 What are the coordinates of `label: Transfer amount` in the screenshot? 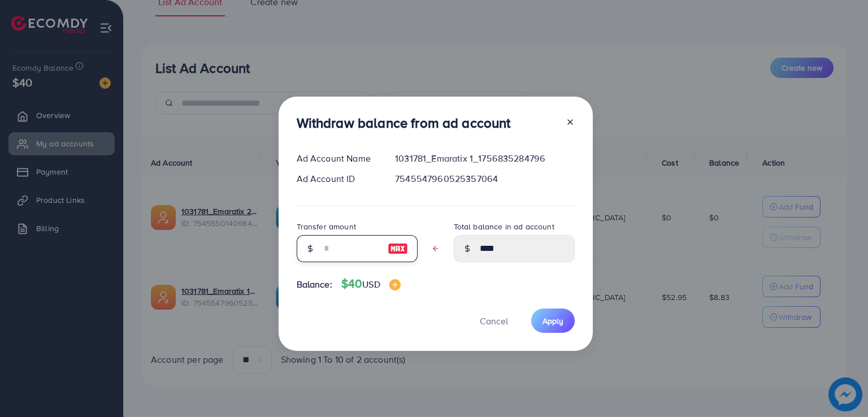 It's located at (326, 226).